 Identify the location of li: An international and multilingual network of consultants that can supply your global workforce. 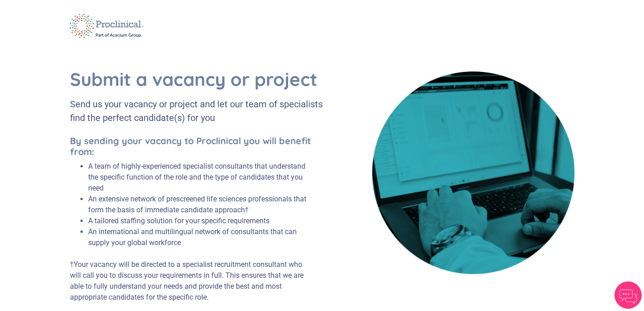
(201, 237).